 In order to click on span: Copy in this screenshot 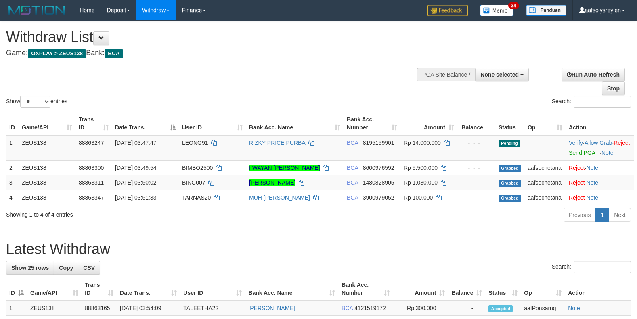, I will do `click(66, 268)`.